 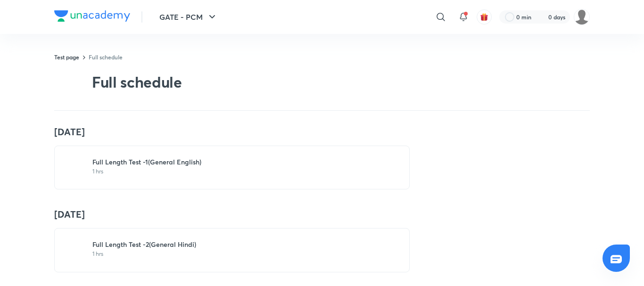 I want to click on a: Full schedule, so click(x=106, y=57).